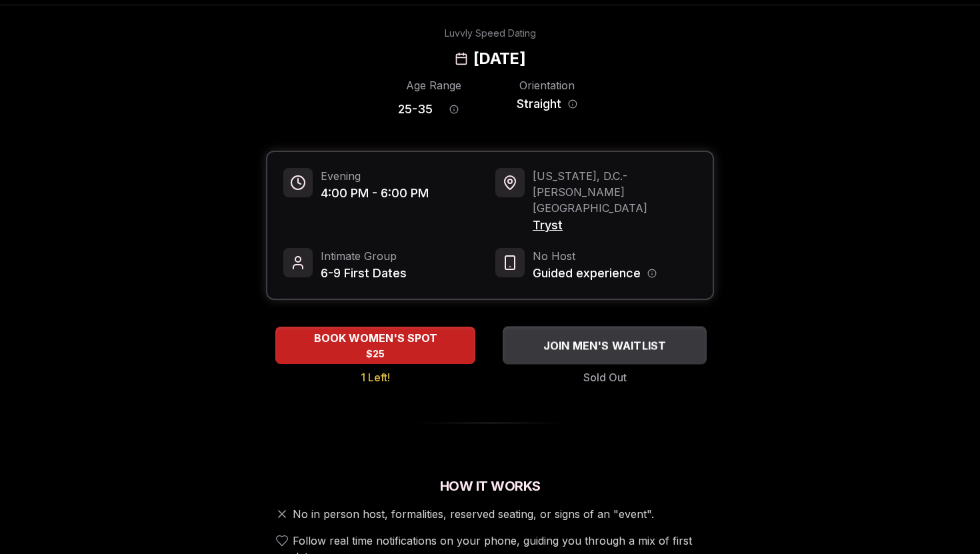  I want to click on button: Host information, so click(652, 273).